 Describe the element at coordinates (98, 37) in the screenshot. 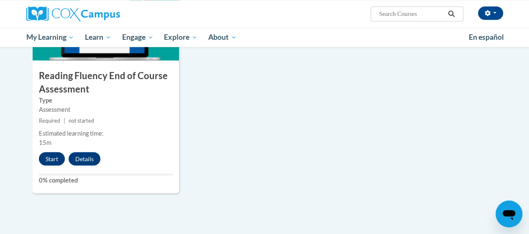

I see `span: Learn` at that location.